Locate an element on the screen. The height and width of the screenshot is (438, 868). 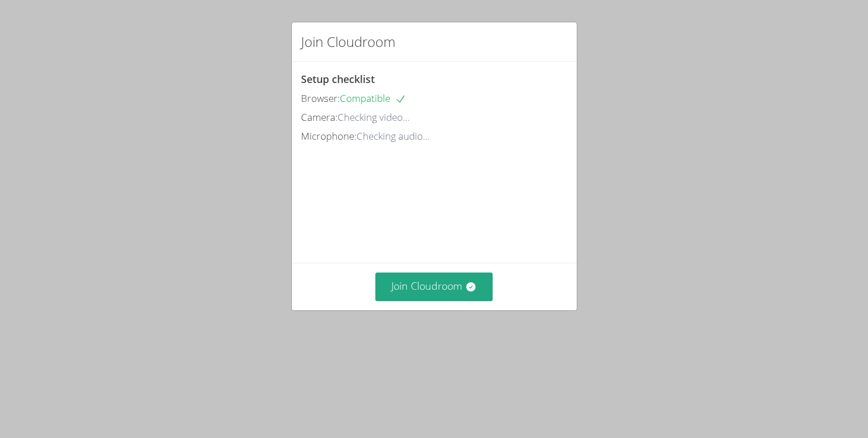
h2: Join Cloudroom is located at coordinates (348, 42).